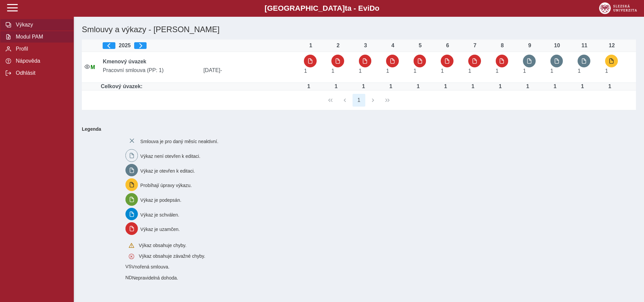 The image size is (644, 302). What do you see at coordinates (170, 156) in the screenshot?
I see `span: Výkaz není otevřen k editaci.` at bounding box center [170, 156].